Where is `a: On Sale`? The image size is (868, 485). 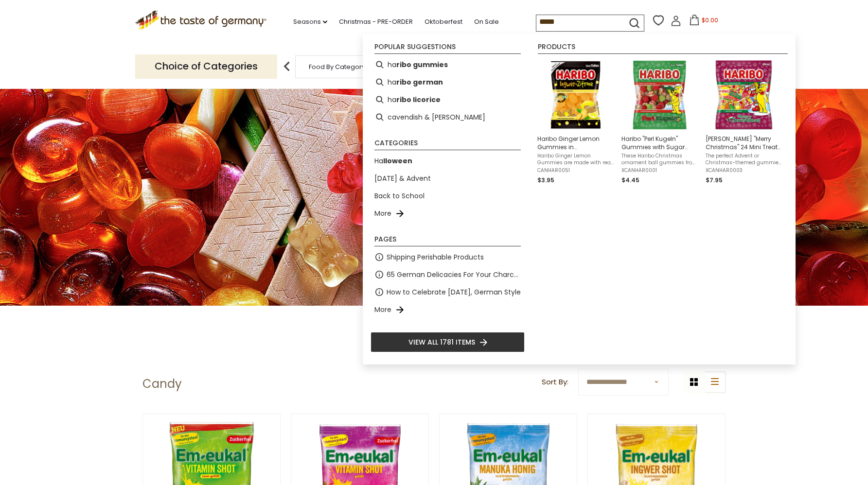
a: On Sale is located at coordinates (486, 21).